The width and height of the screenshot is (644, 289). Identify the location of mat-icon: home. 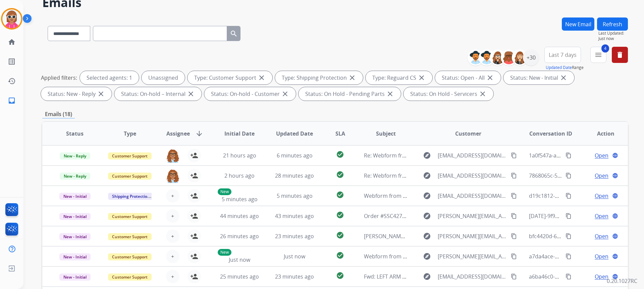
(12, 42).